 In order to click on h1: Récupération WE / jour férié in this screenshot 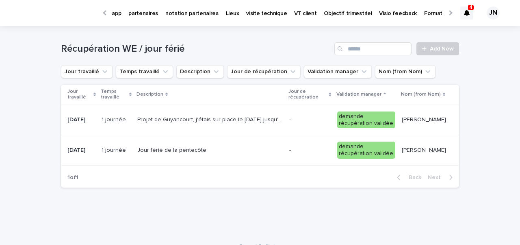, I will do `click(196, 49)`.